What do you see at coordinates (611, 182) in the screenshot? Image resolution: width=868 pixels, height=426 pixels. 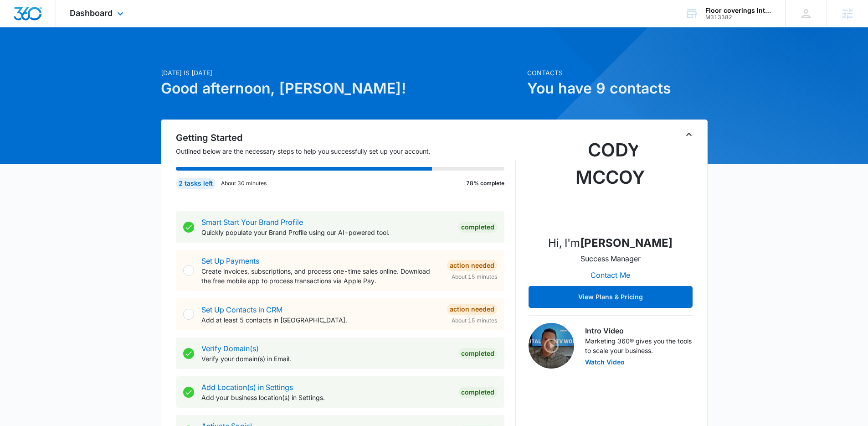 I see `img: Cody McCoy` at bounding box center [611, 182].